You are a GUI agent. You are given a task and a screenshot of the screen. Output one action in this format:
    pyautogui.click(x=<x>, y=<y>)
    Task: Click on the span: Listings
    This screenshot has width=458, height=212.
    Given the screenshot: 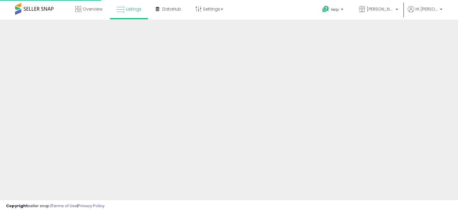 What is the action you would take?
    pyautogui.click(x=134, y=9)
    